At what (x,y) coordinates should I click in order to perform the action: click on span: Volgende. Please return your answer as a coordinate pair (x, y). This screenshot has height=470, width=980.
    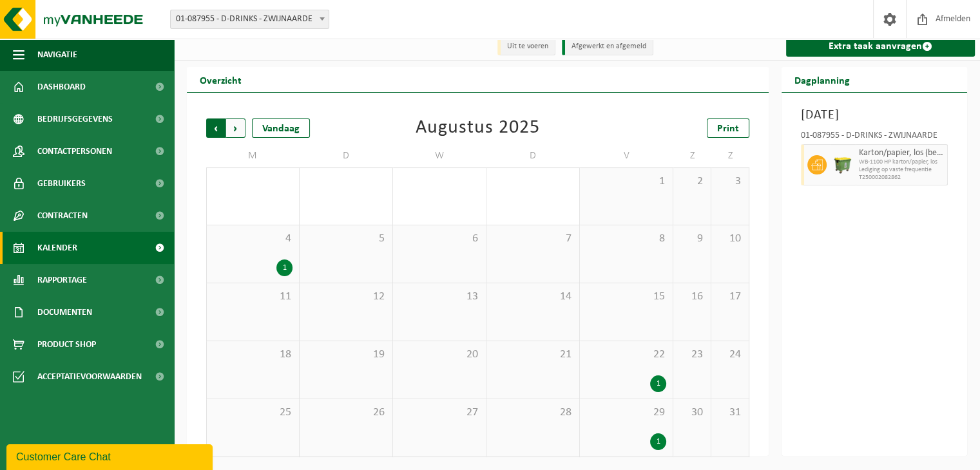
    Looking at the image, I should click on (236, 128).